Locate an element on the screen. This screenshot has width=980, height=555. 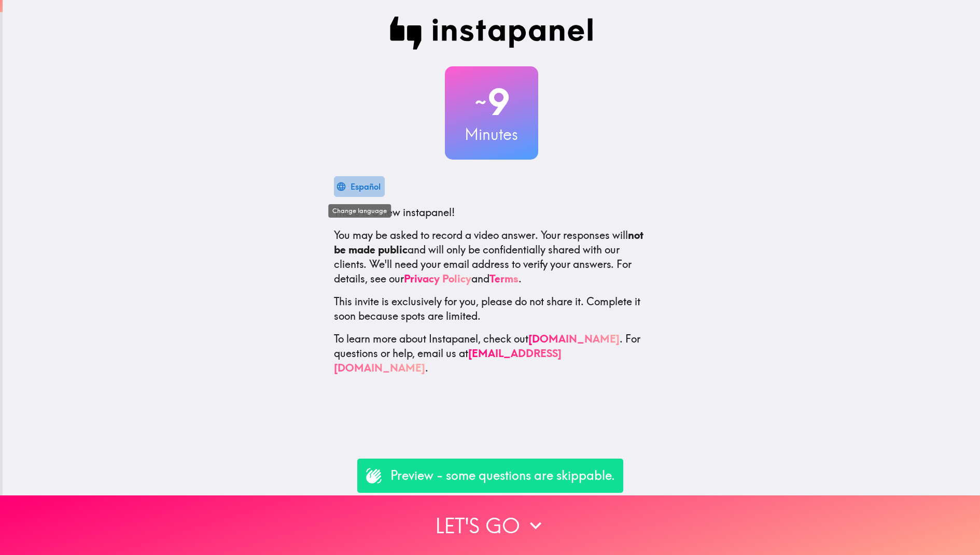
p: To learn more about Instapanel, check out . For questions or help, email us at . is located at coordinates (491, 353).